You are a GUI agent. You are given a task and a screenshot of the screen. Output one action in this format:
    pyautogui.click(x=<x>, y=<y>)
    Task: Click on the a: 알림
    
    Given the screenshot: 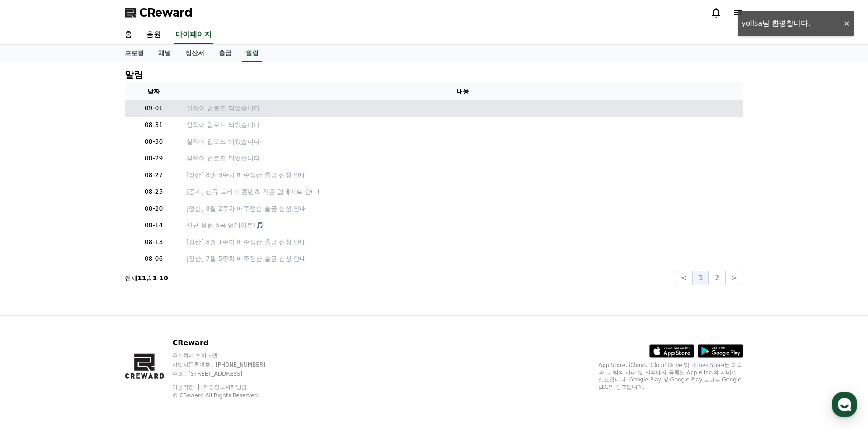 What is the action you would take?
    pyautogui.click(x=253, y=53)
    